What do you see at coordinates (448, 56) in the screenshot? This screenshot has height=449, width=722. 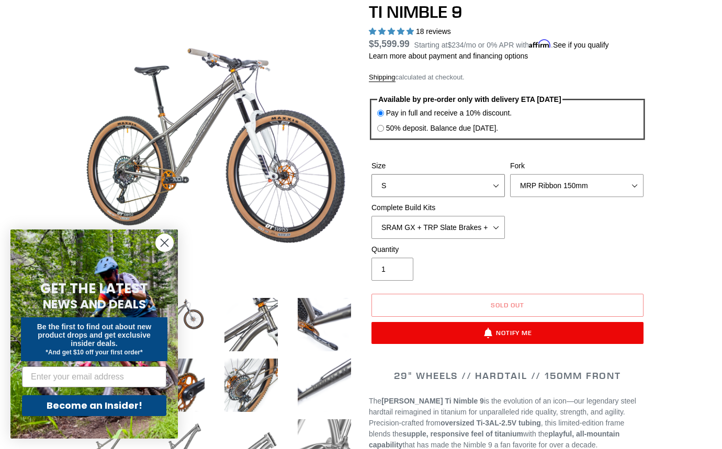 I see `a: Learn more about payment and financing options` at bounding box center [448, 56].